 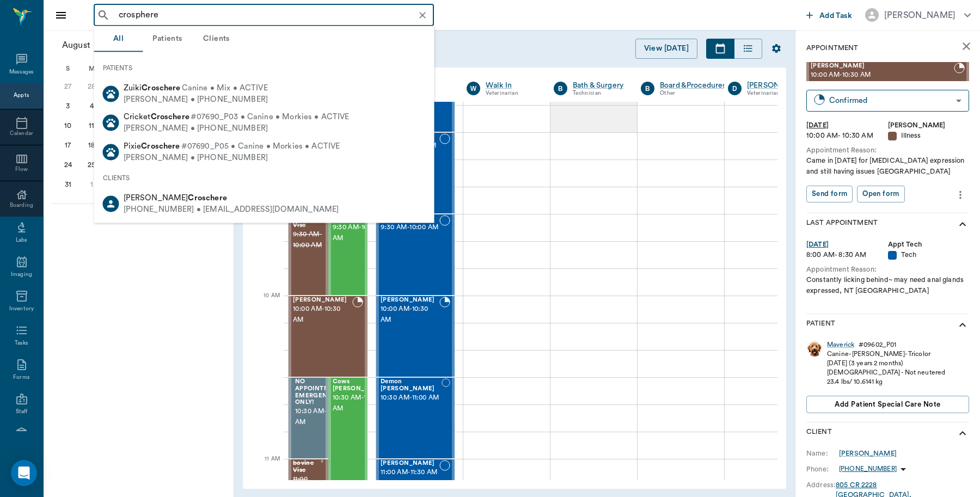 I want to click on div: CLIENTS, so click(x=264, y=178).